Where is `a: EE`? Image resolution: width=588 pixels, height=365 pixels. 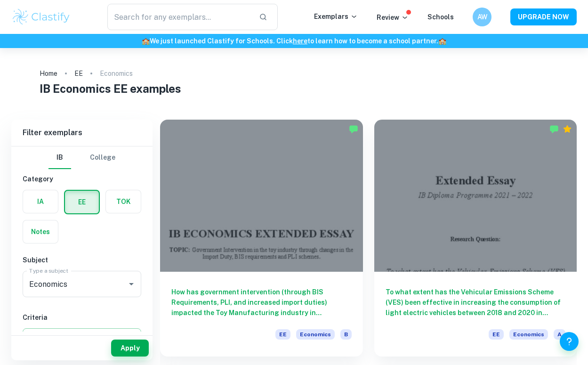 a: EE is located at coordinates (78, 73).